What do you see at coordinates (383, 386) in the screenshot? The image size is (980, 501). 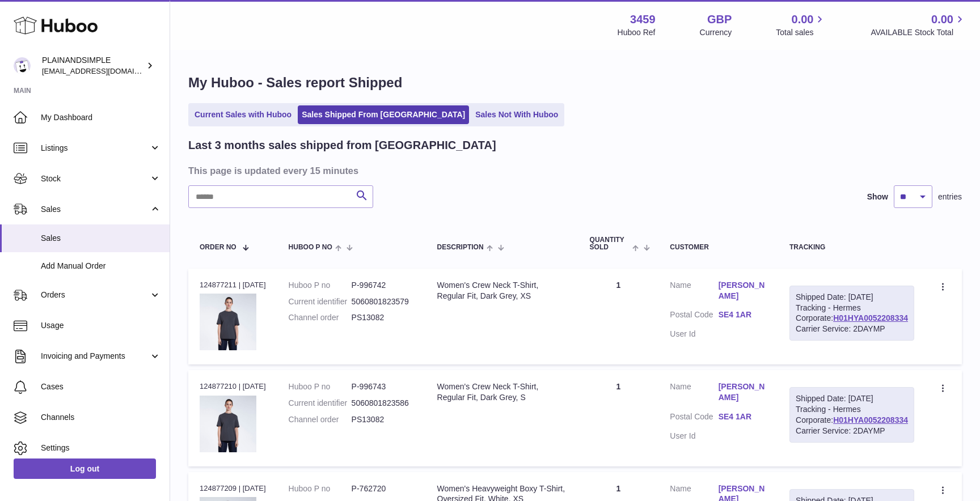 I see `dd: P-996743` at bounding box center [383, 386].